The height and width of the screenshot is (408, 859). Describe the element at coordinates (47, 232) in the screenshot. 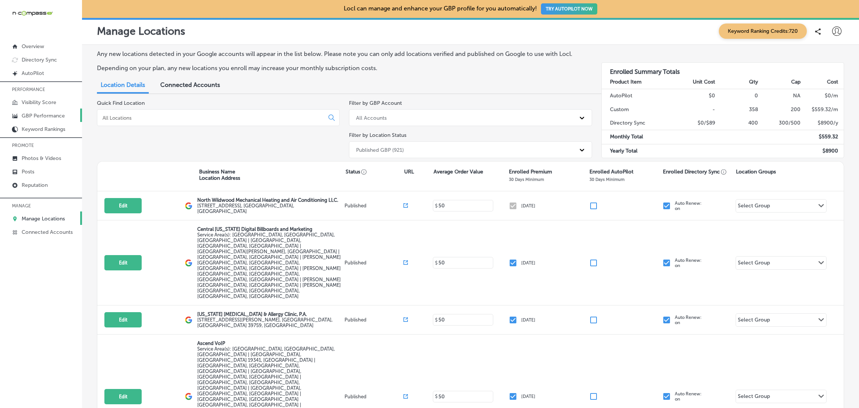

I see `p: Connected Accounts` at that location.